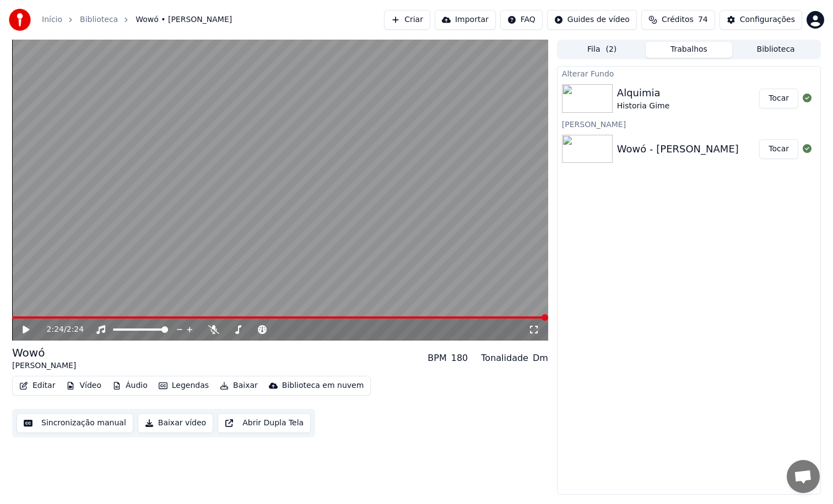  I want to click on div: Wowó, so click(44, 353).